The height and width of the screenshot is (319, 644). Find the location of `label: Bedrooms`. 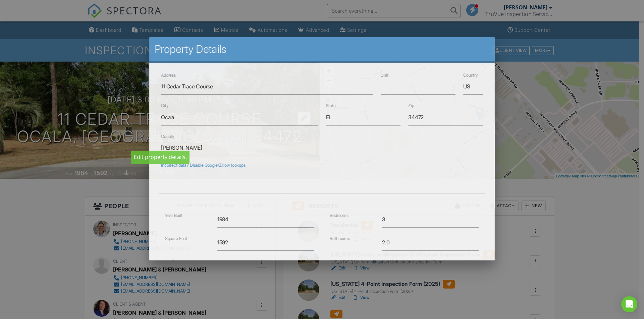

label: Bedrooms is located at coordinates (339, 216).